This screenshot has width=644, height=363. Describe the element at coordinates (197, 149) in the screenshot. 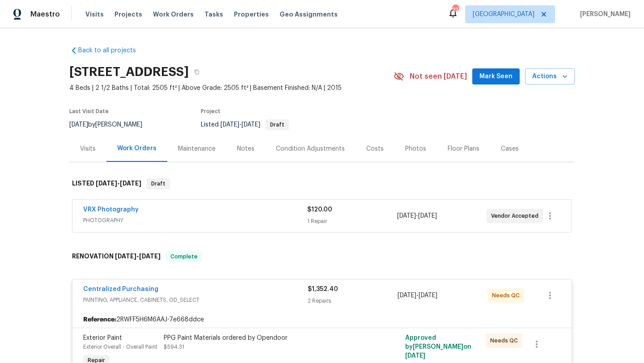

I see `div: Maintenance` at that location.